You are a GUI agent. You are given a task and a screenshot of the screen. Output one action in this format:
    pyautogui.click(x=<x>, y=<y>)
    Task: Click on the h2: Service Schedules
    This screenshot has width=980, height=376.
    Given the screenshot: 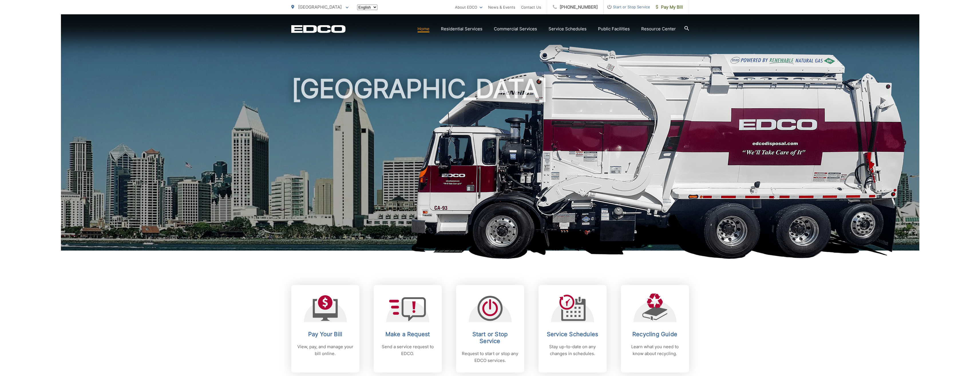 What is the action you would take?
    pyautogui.click(x=572, y=334)
    